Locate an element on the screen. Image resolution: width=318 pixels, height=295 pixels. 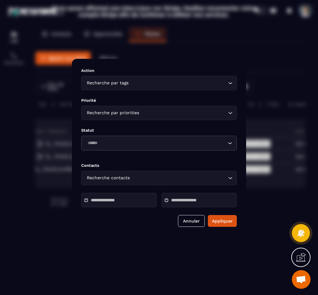
button: Annuler is located at coordinates (192, 221).